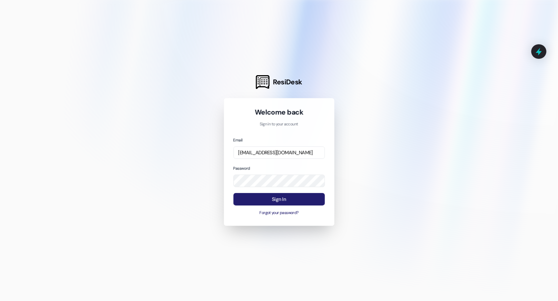 The width and height of the screenshot is (558, 301). I want to click on label: Password, so click(242, 169).